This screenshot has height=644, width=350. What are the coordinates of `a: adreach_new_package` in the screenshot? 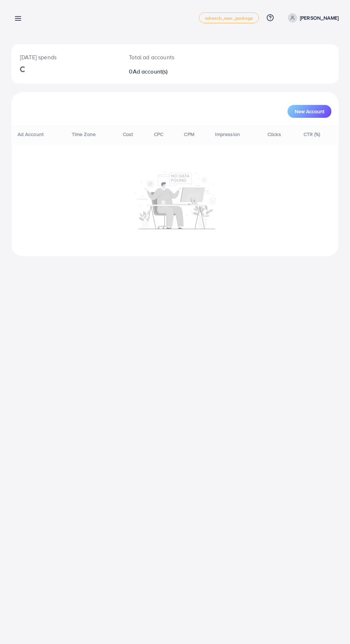 It's located at (229, 18).